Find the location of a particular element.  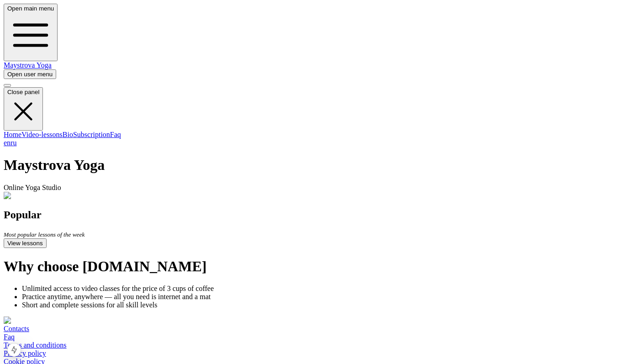

a: en is located at coordinates (7, 143).